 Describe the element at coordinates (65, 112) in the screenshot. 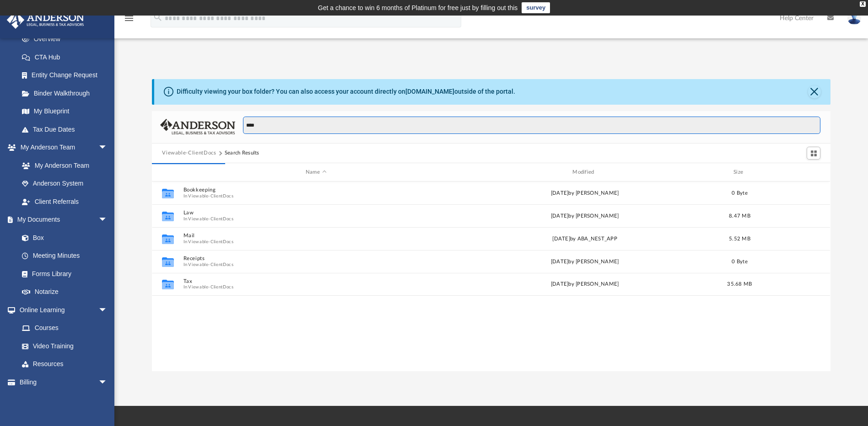

I see `a: My Blueprint` at that location.